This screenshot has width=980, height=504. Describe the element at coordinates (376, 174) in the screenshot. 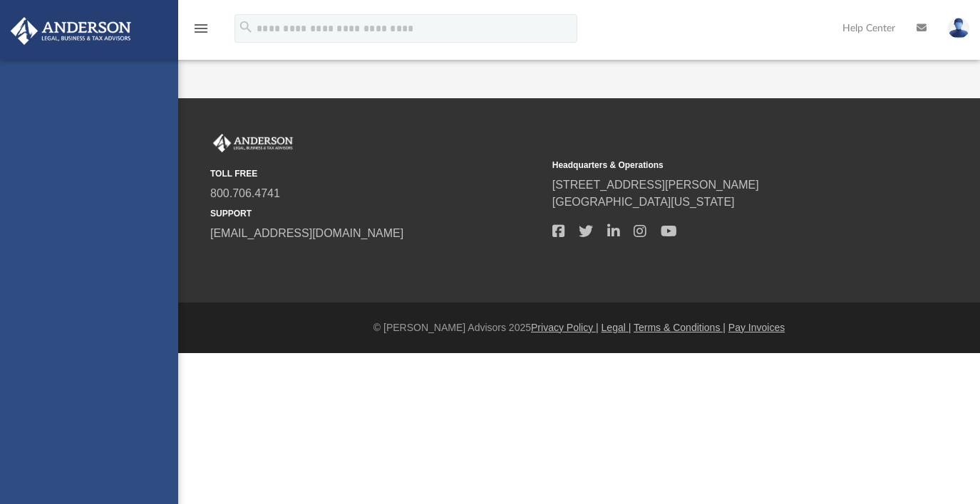

I see `small: TOLL FREE` at that location.